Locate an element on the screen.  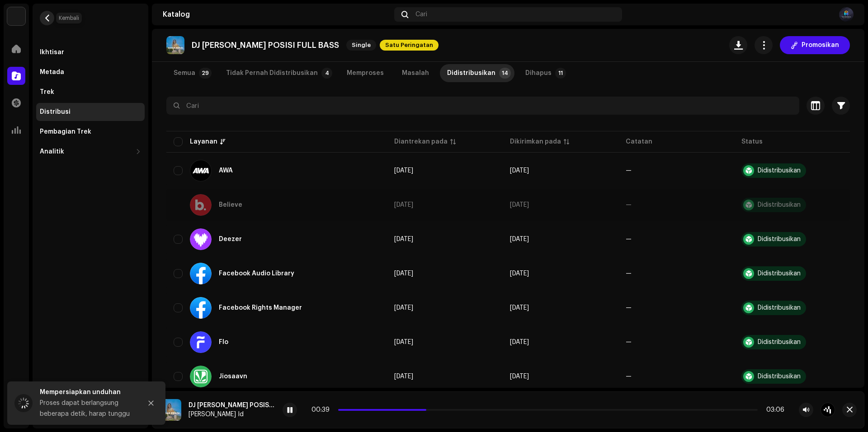
div: Semua is located at coordinates (185, 73).